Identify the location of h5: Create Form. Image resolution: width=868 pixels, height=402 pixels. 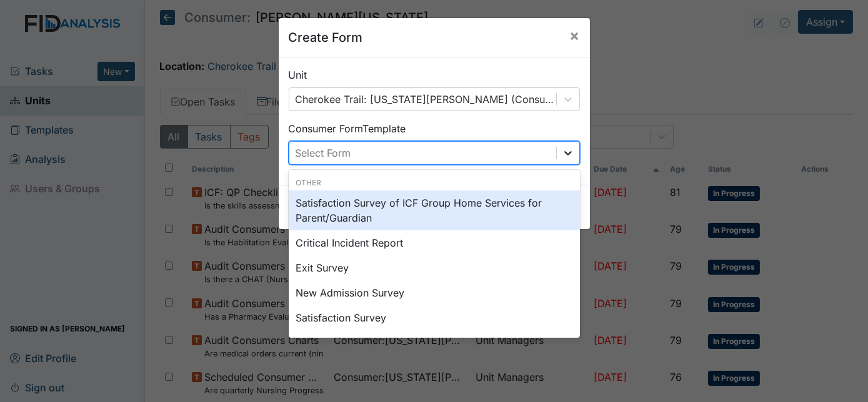
(325, 38).